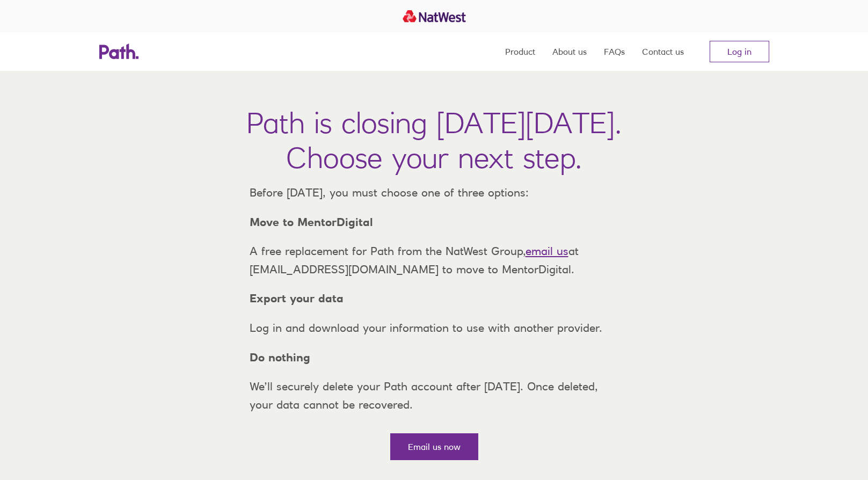 The image size is (868, 480). Describe the element at coordinates (739, 52) in the screenshot. I see `a: Log in` at that location.